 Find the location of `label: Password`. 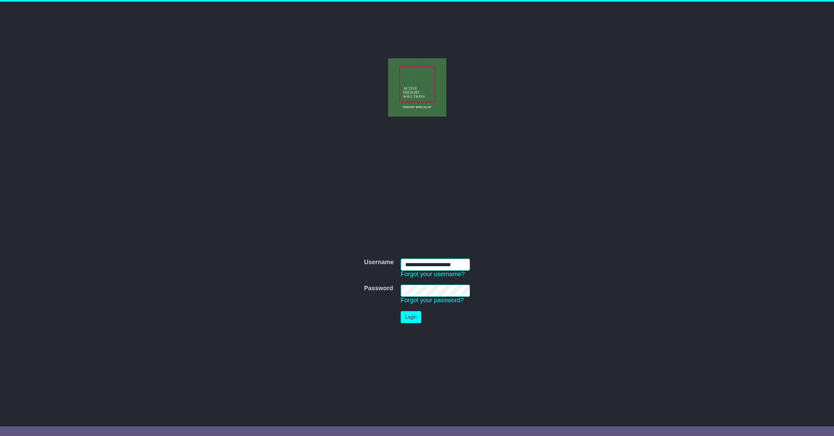

label: Password is located at coordinates (379, 288).